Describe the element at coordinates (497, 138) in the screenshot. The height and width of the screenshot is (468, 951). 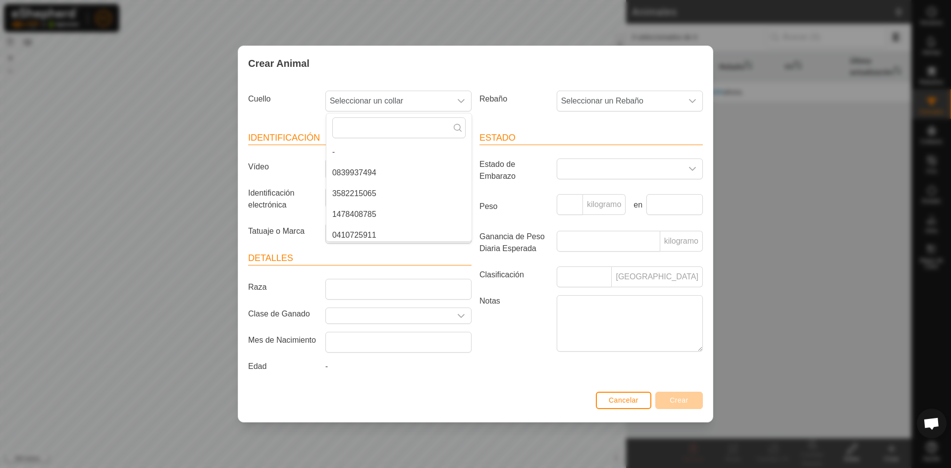
I see `font: Estado` at that location.